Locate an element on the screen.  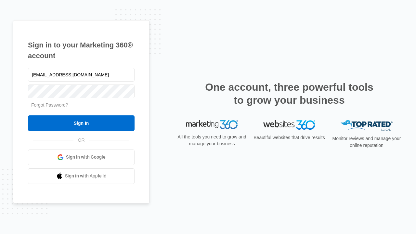
img: Marketing 360 is located at coordinates (212, 125).